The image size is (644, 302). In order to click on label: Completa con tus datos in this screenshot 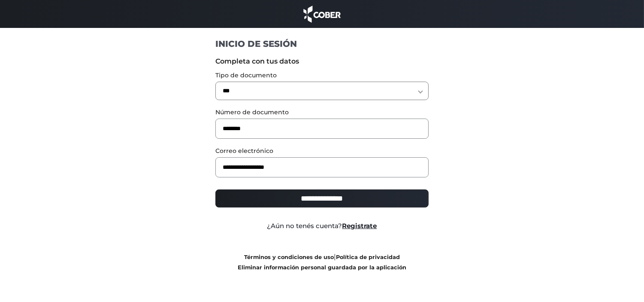, I will do `click(322, 62)`.